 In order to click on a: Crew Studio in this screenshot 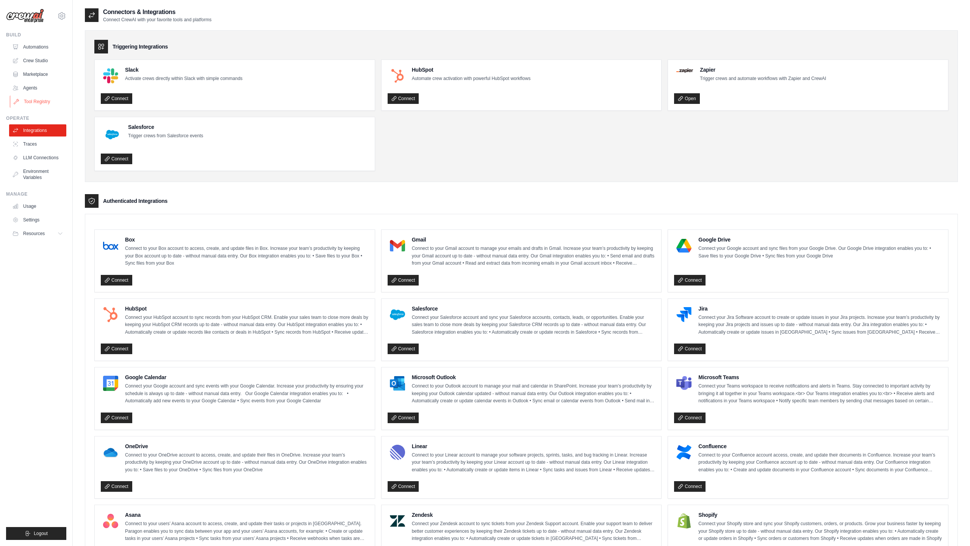, I will do `click(38, 61)`.